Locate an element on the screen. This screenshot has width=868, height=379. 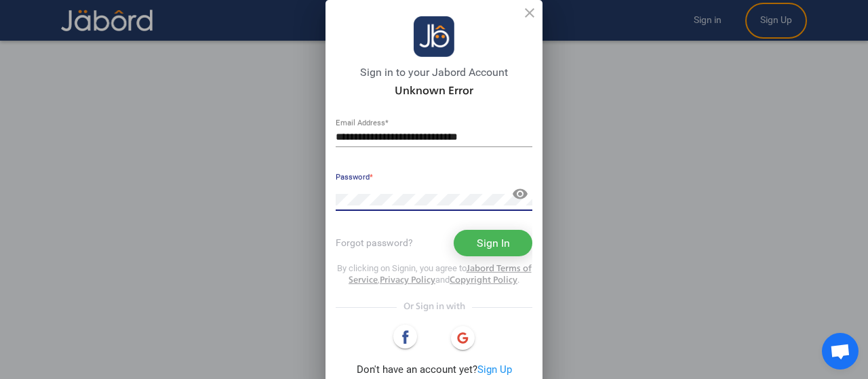
h4: Sign in to your Jabord Account is located at coordinates (434, 71).